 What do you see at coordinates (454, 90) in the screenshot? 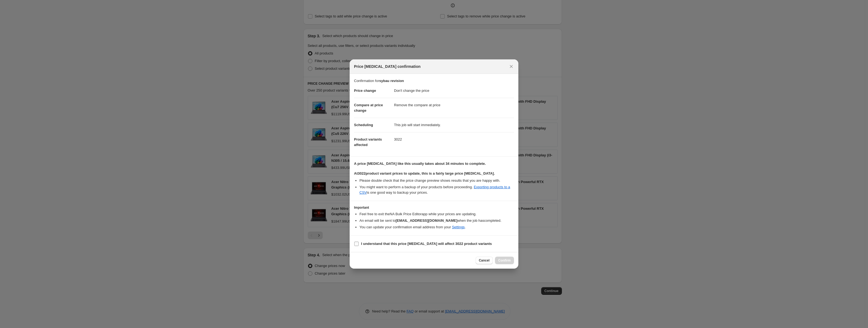
I see `dd: Don't change the price` at bounding box center [454, 90].